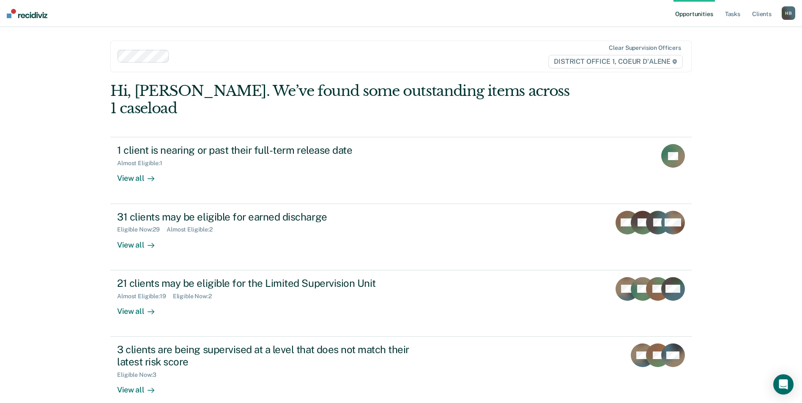  I want to click on img: Recidiviz, so click(27, 14).